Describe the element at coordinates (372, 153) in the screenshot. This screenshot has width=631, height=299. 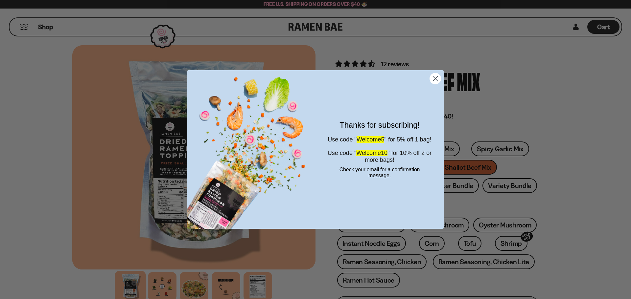
I see `span: Welcome10` at that location.